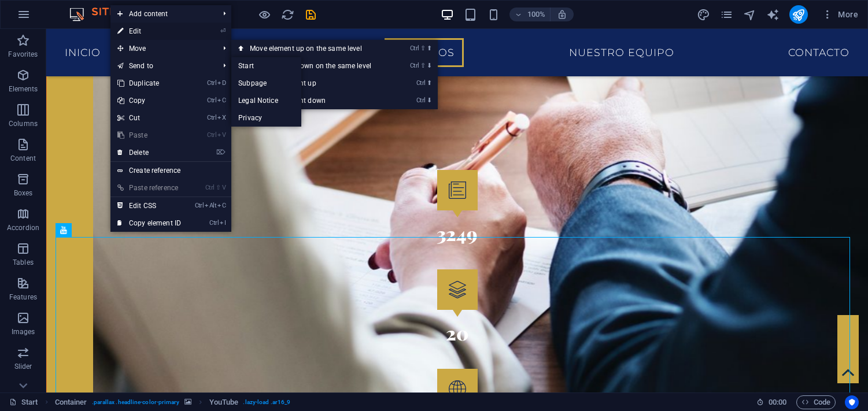  Describe the element at coordinates (816, 403) in the screenshot. I see `span: Code` at that location.